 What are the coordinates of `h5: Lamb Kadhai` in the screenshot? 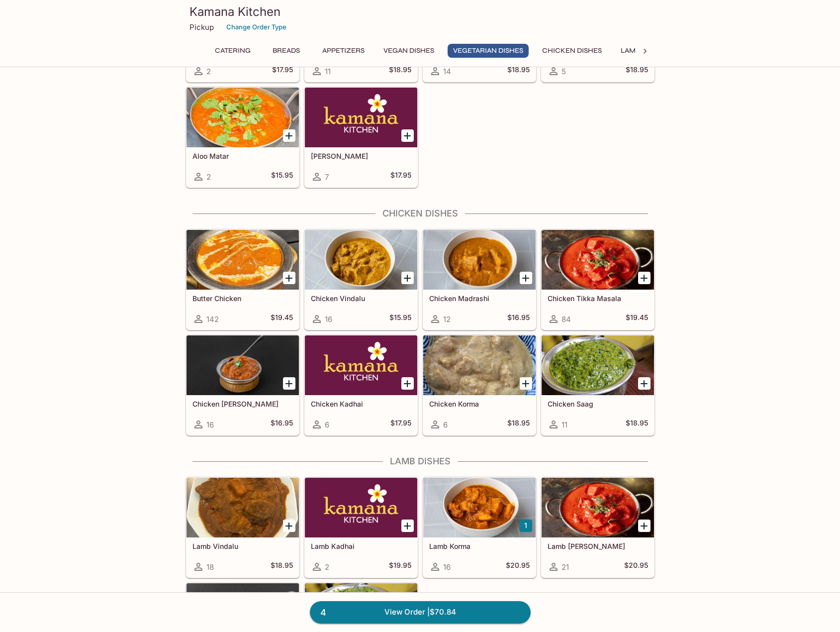 It's located at (361, 545).